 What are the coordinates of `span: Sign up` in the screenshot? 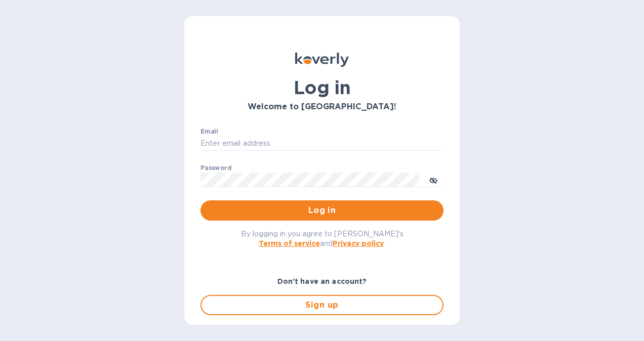 It's located at (322, 305).